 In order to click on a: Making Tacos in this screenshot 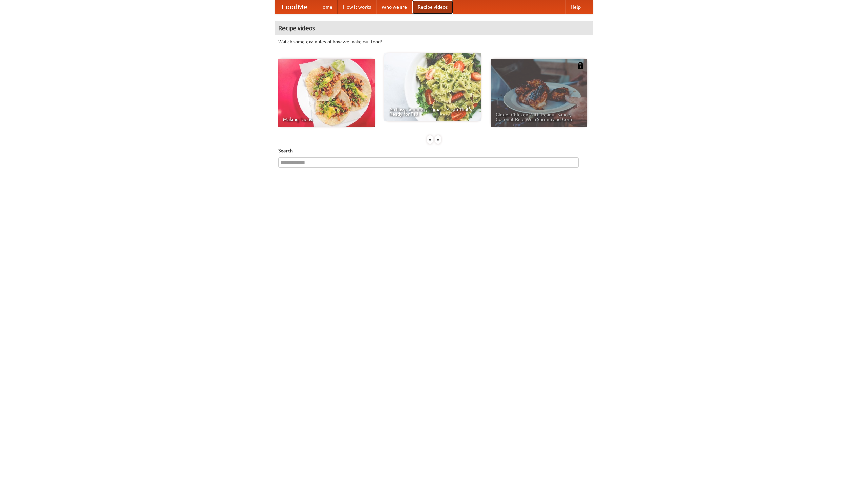, I will do `click(327, 92)`.